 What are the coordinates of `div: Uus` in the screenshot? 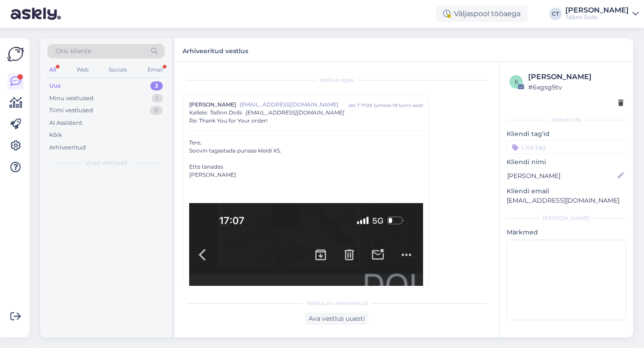 It's located at (55, 86).